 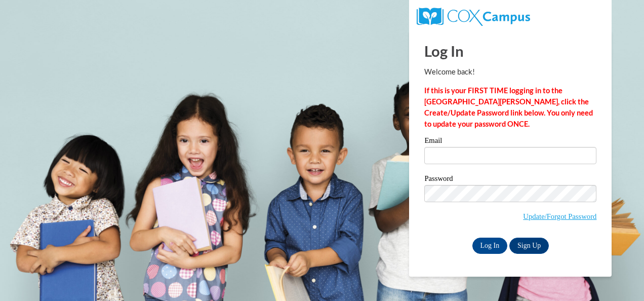 I want to click on a: Update/Forgot Password, so click(x=559, y=216).